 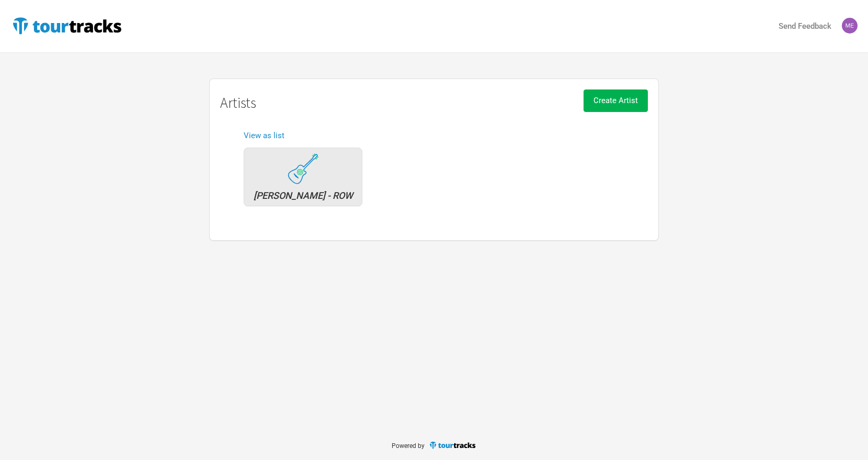 I want to click on span: Powered by, so click(x=408, y=446).